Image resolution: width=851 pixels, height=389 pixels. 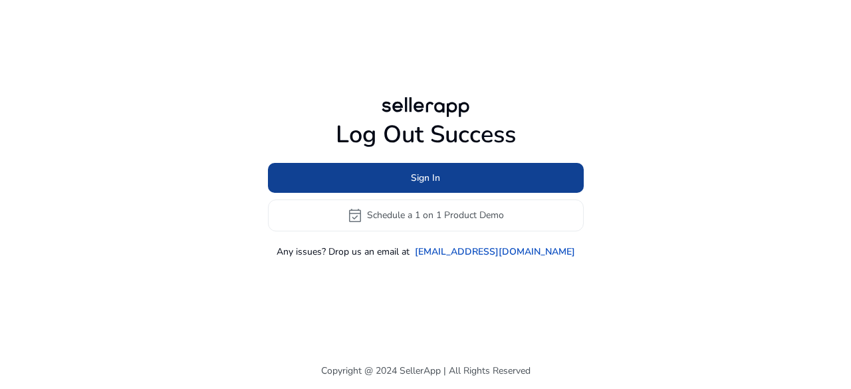 What do you see at coordinates (426, 134) in the screenshot?
I see `h1: Log Out Success` at bounding box center [426, 134].